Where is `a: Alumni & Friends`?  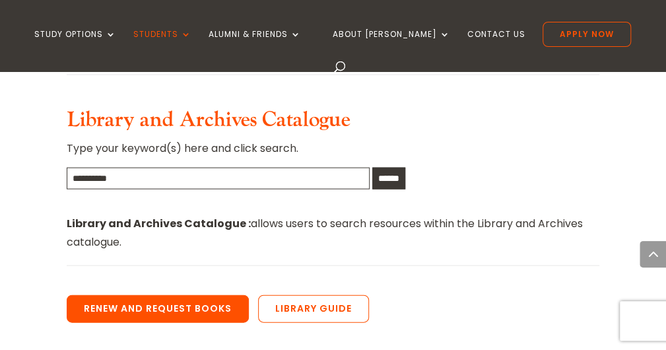 a: Alumni & Friends is located at coordinates (255, 45).